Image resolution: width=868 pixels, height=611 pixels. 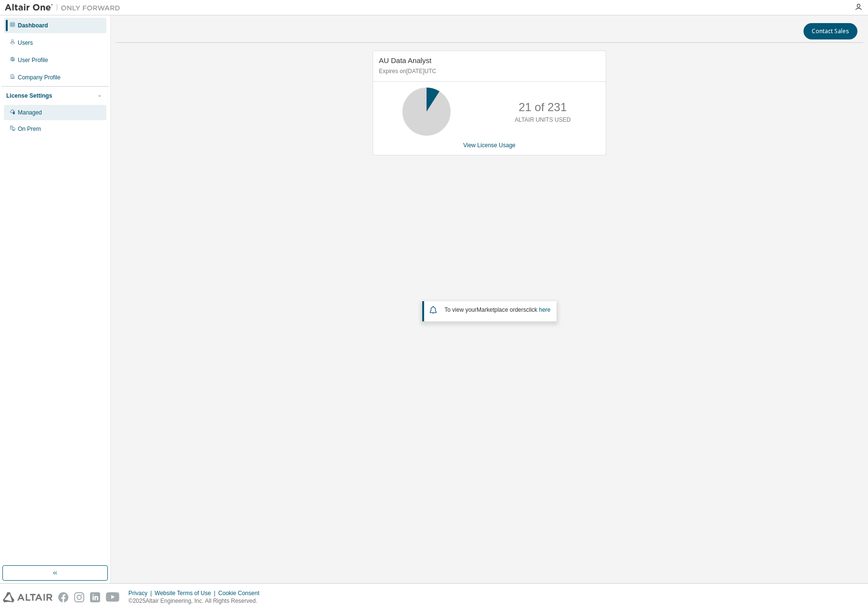 I want to click on span: To view your click, so click(x=498, y=310).